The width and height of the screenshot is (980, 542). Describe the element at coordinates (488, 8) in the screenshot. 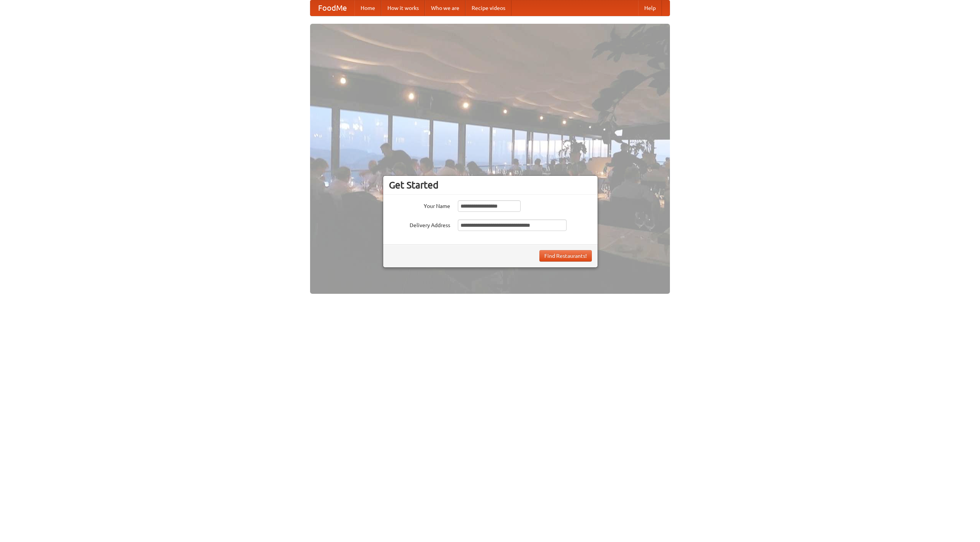

I see `a: Recipe videos` at that location.